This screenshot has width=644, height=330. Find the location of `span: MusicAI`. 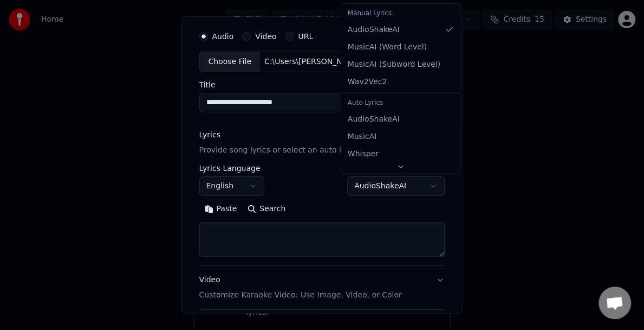

span: MusicAI is located at coordinates (362, 136).